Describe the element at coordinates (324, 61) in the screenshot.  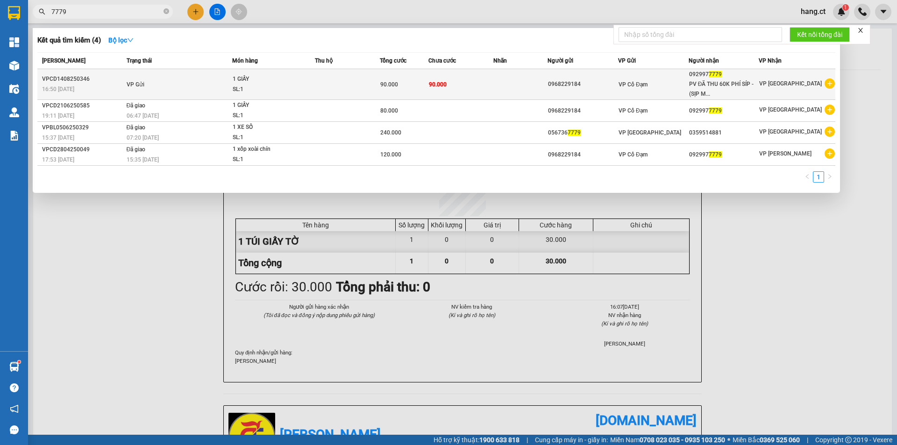
I see `span: Thu hộ` at that location.